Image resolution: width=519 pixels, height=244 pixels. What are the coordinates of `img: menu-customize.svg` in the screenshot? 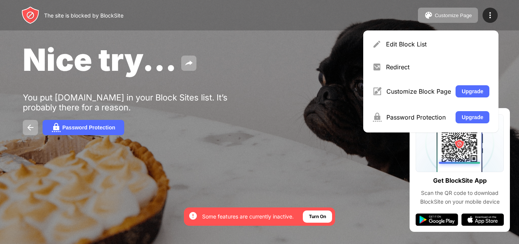 It's located at (377, 91).